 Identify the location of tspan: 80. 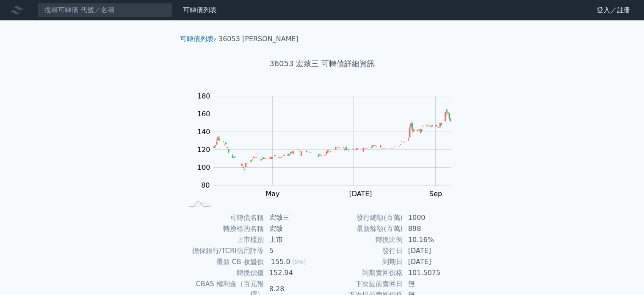
(205, 184).